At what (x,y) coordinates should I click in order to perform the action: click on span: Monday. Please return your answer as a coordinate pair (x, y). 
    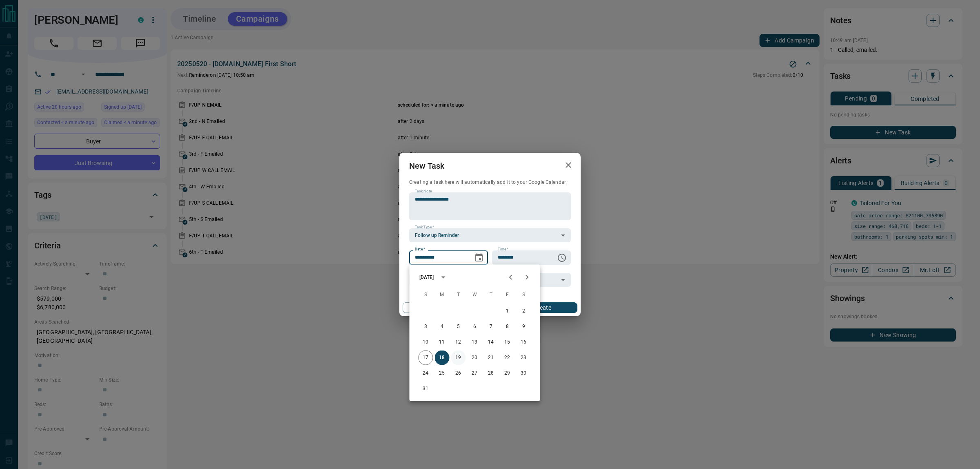
    Looking at the image, I should click on (442, 294).